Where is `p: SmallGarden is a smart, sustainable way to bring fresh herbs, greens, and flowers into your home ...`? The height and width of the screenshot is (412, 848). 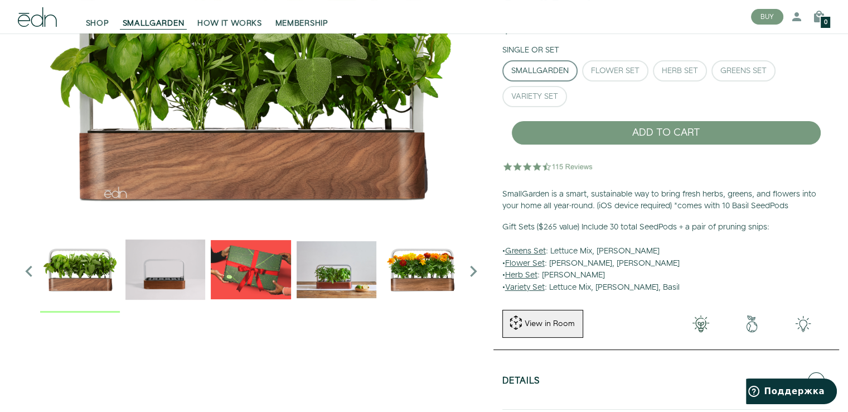
p: SmallGarden is a smart, sustainable way to bring fresh herbs, greens, and flowers into your home ... is located at coordinates (666, 200).